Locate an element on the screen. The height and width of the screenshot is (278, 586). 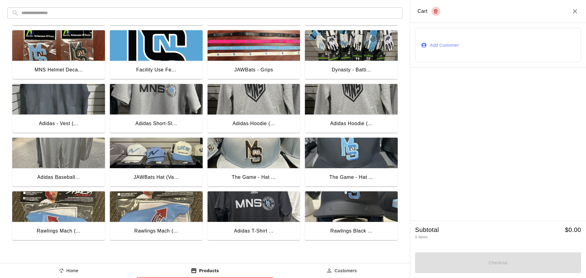
p: Products is located at coordinates (209, 271).